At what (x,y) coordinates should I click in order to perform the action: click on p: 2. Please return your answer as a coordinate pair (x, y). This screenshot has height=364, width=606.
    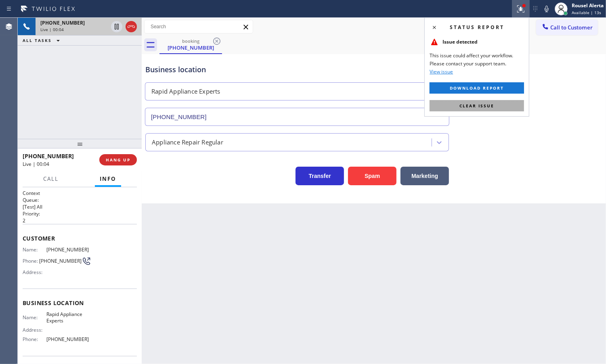
    Looking at the image, I should click on (80, 220).